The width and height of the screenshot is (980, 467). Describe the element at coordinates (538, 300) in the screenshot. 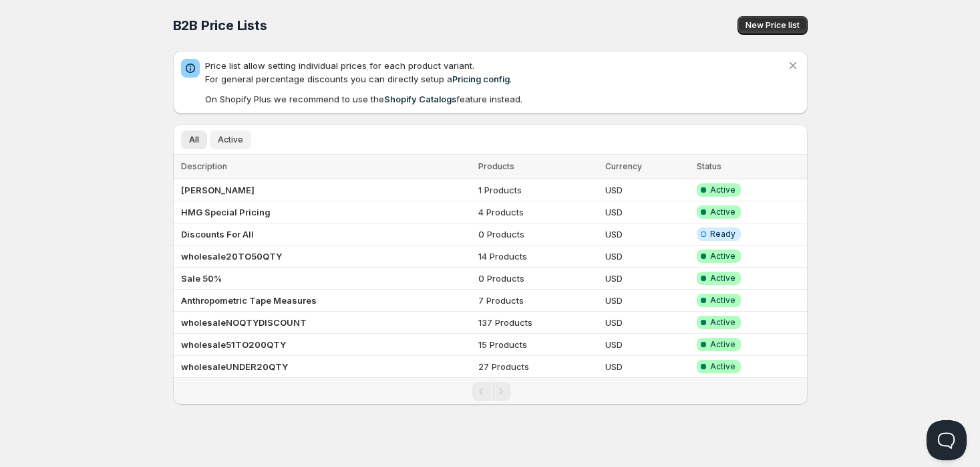

I see `td: 7 Products` at that location.